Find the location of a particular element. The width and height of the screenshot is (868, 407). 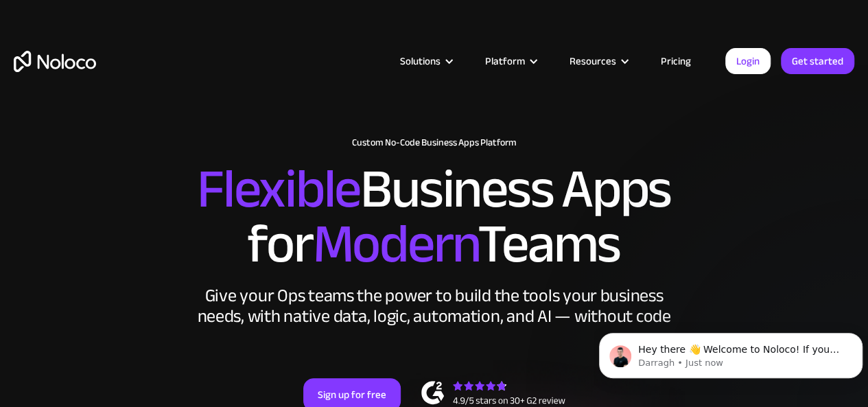

h1: Custom No-Code Business Apps Platform is located at coordinates (434, 143).